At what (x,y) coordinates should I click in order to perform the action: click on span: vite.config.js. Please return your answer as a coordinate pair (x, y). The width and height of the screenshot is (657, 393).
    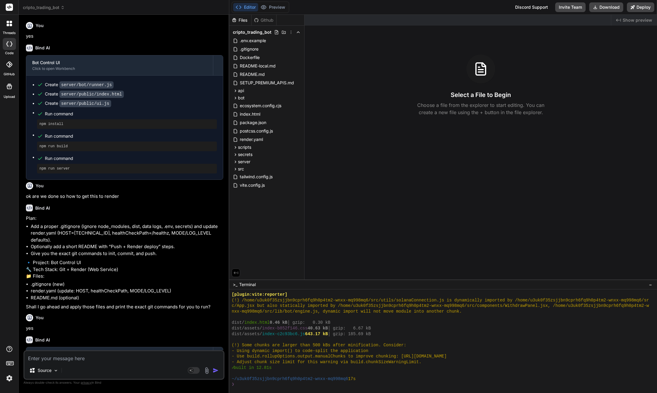
    Looking at the image, I should click on (252, 185).